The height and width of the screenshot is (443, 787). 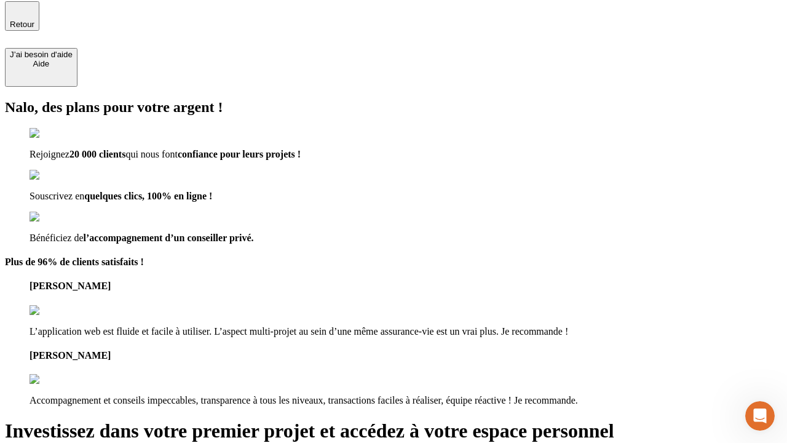 What do you see at coordinates (49, 154) in the screenshot?
I see `span: Rejoignez` at bounding box center [49, 154].